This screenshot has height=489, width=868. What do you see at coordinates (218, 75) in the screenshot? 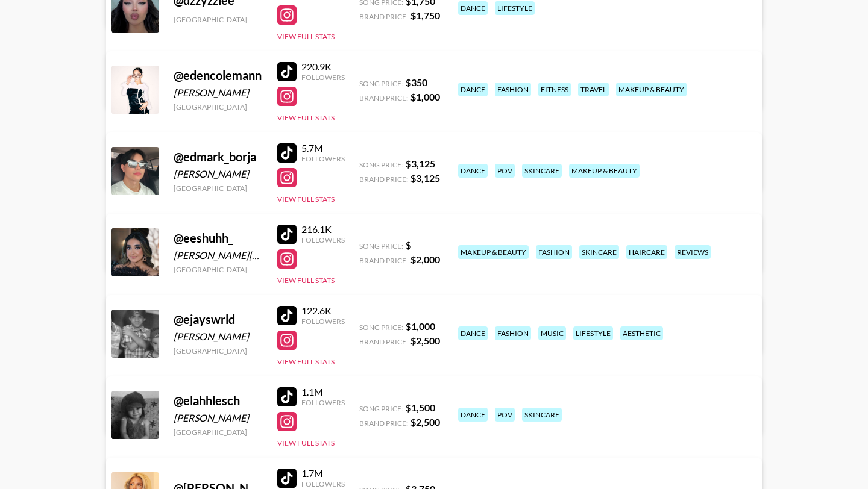
I see `div: @ edencolemann` at bounding box center [218, 75].